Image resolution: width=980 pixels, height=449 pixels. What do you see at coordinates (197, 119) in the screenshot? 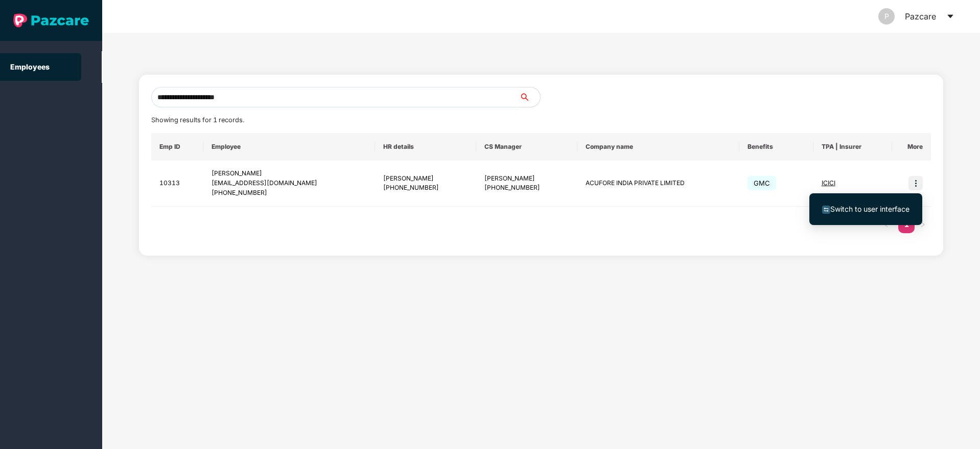
I see `span: Showing results for 1 records.` at bounding box center [197, 119].